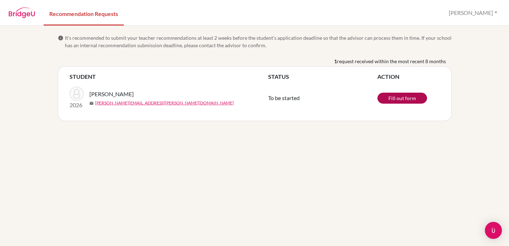  I want to click on span: To be started, so click(284, 98).